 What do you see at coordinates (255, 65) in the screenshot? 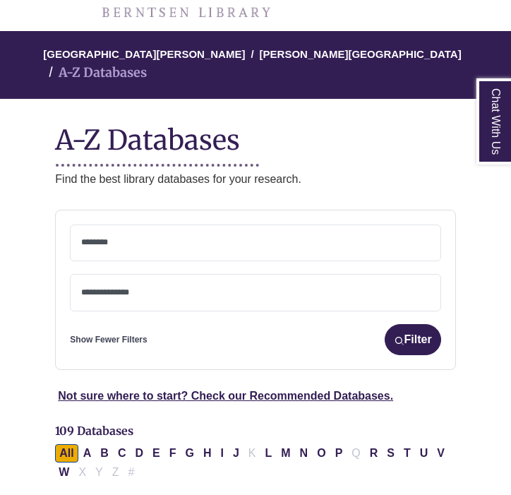
I see `nav: breadcrumb` at bounding box center [255, 65].